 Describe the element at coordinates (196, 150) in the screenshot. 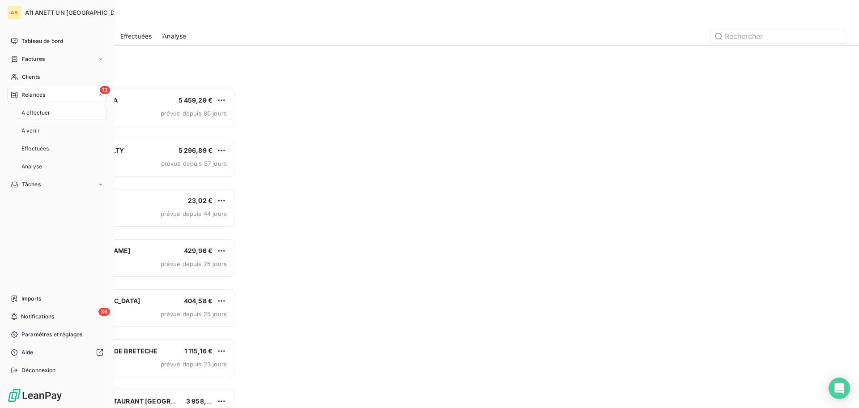

I see `span: 5 296,89 €` at that location.